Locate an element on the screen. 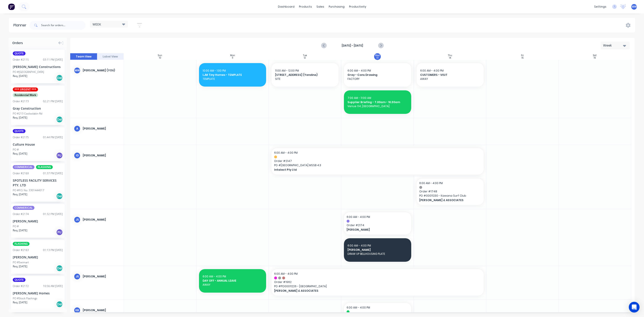  div: Order # 2172 is located at coordinates (21, 286).